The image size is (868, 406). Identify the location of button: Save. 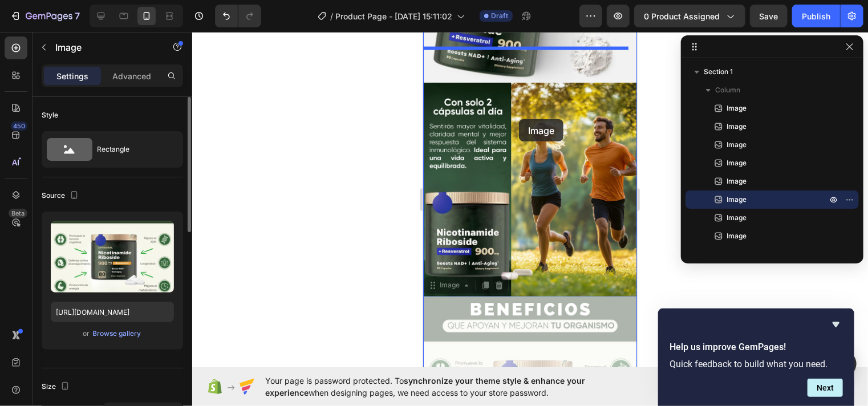
(769, 16).